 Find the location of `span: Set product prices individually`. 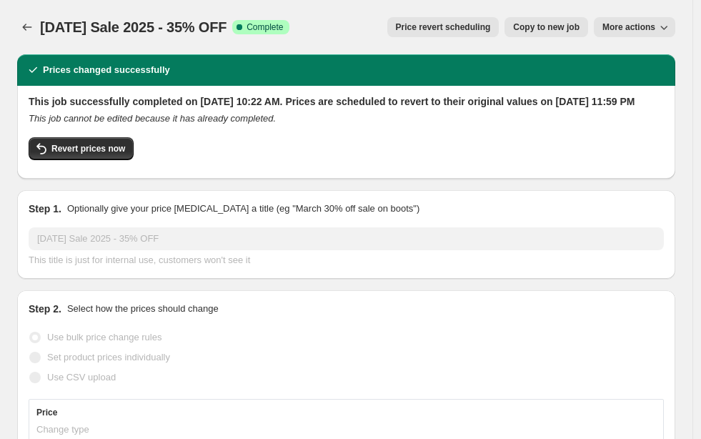

span: Set product prices individually is located at coordinates (109, 357).